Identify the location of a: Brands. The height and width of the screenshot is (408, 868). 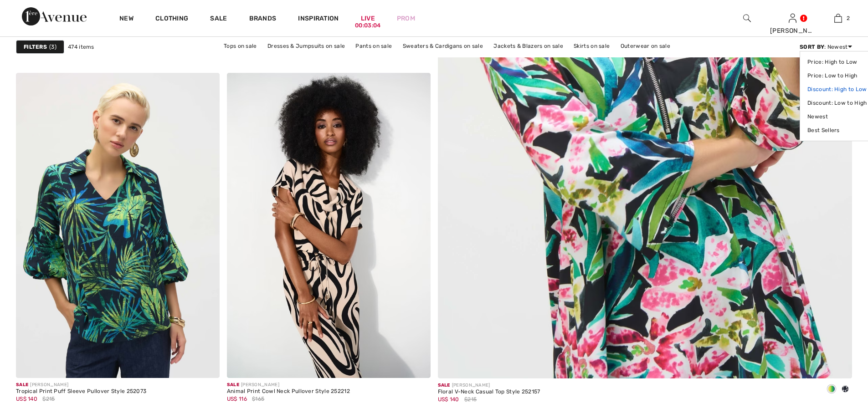
(263, 19).